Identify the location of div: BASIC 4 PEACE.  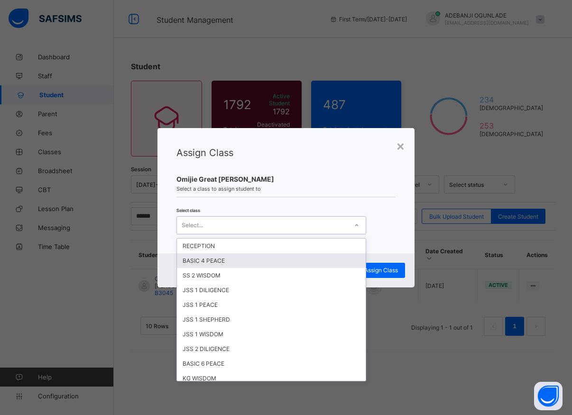
(271, 260).